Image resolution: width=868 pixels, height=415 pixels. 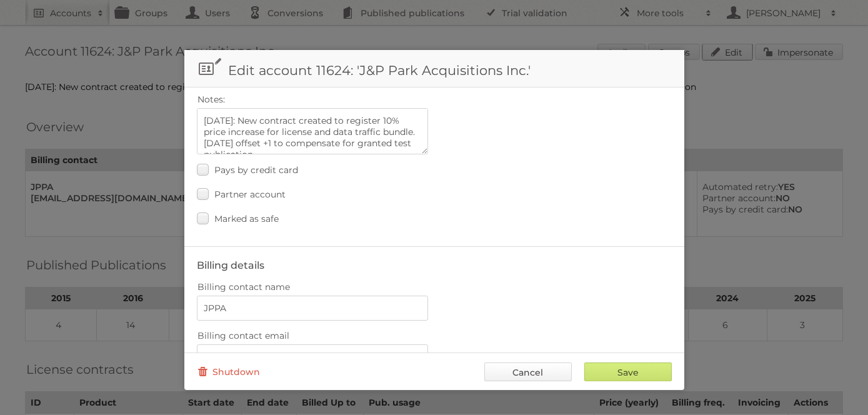 What do you see at coordinates (244, 287) in the screenshot?
I see `span: Billing contact name` at bounding box center [244, 287].